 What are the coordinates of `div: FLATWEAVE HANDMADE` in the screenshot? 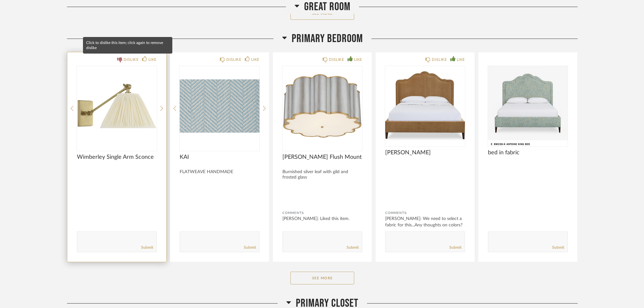 It's located at (220, 172).